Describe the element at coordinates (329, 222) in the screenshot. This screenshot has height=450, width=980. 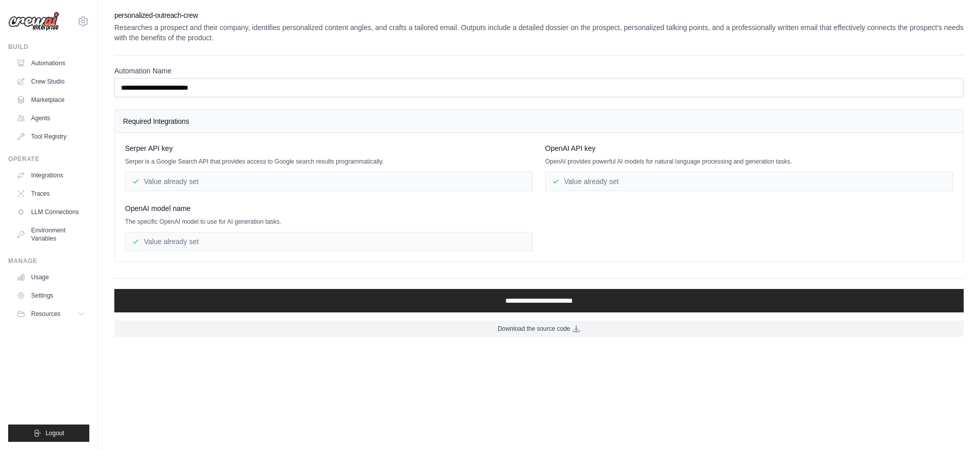
I see `p: The specific OpenAI model to use for AI generation tasks.` at that location.